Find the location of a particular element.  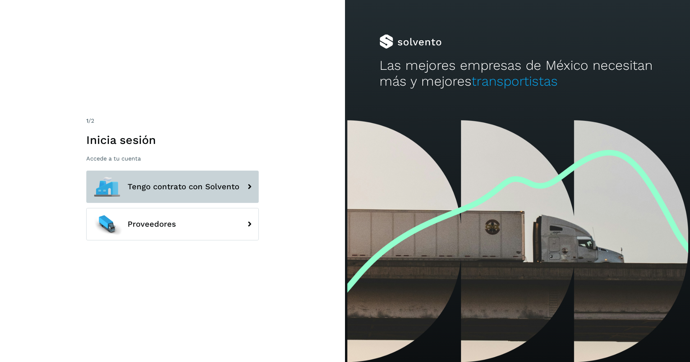

span: 1 is located at coordinates (87, 120).